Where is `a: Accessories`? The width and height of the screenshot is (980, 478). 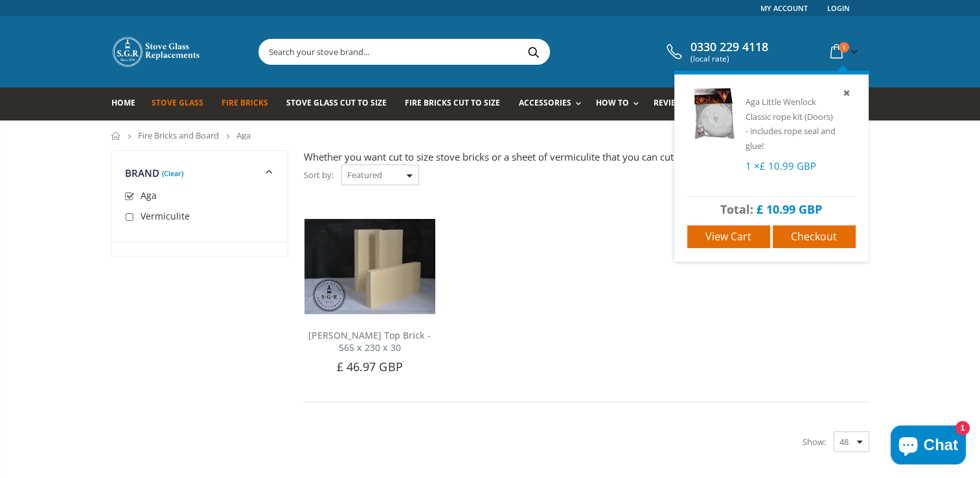
a: Accessories is located at coordinates (553, 103).